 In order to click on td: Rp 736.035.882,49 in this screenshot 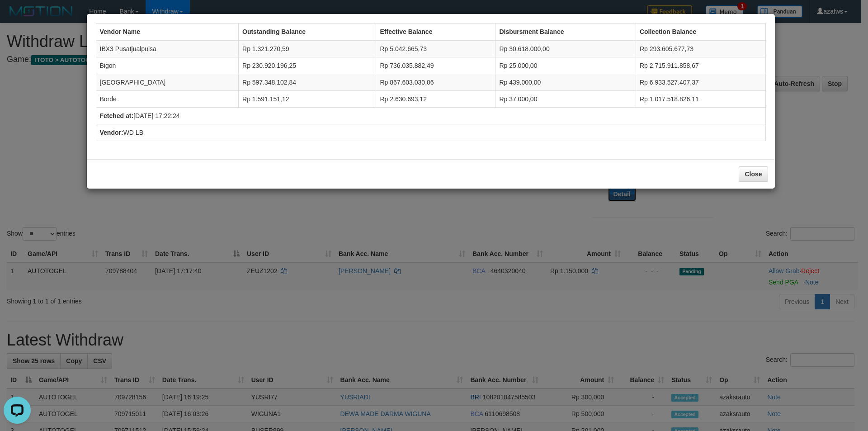, I will do `click(435, 66)`.